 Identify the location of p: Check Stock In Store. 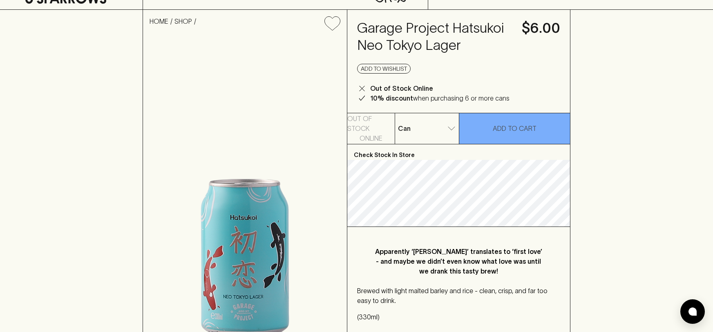
(459, 152).